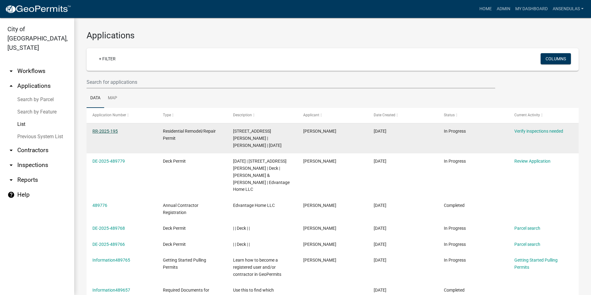  What do you see at coordinates (95, 98) in the screenshot?
I see `a: Data` at bounding box center [95, 98].